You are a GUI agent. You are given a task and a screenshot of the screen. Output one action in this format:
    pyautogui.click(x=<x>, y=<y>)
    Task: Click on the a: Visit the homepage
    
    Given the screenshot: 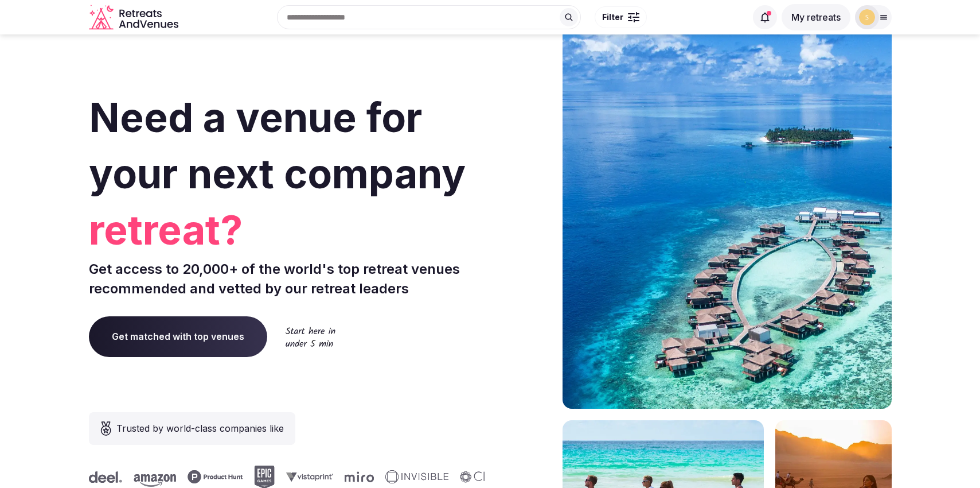 What is the action you would take?
    pyautogui.click(x=135, y=17)
    